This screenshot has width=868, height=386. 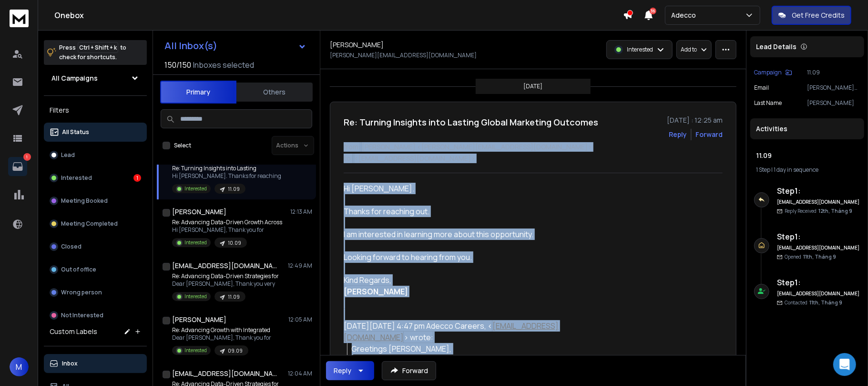 What do you see at coordinates (300, 373) in the screenshot?
I see `p: 12:04 AM` at bounding box center [300, 373].